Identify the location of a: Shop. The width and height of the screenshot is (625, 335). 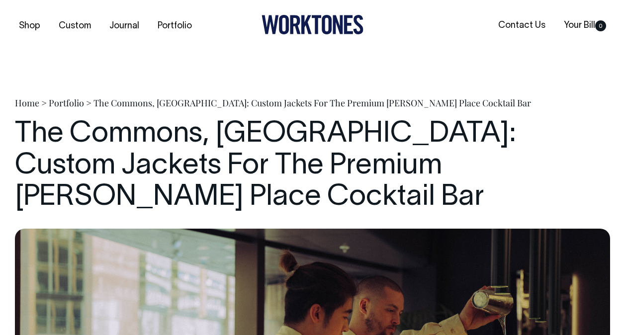
(29, 26).